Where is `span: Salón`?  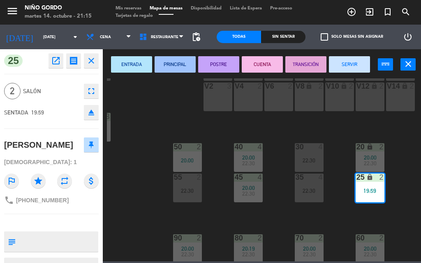
span: Salón is located at coordinates (51, 91).